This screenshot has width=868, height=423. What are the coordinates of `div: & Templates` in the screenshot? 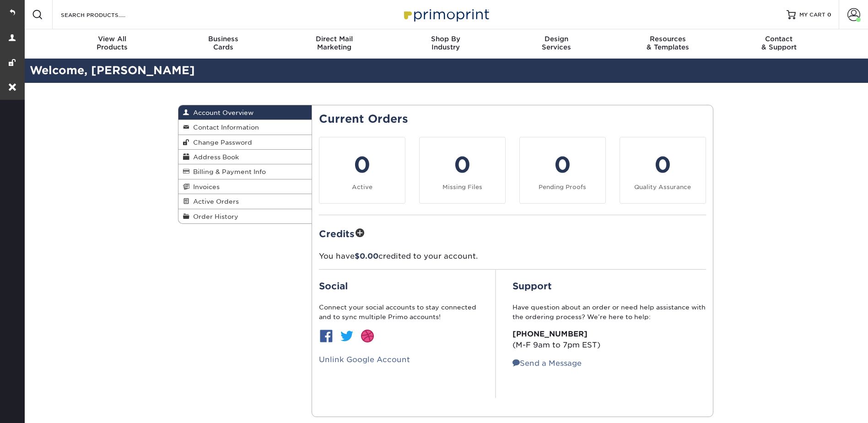 It's located at (668, 43).